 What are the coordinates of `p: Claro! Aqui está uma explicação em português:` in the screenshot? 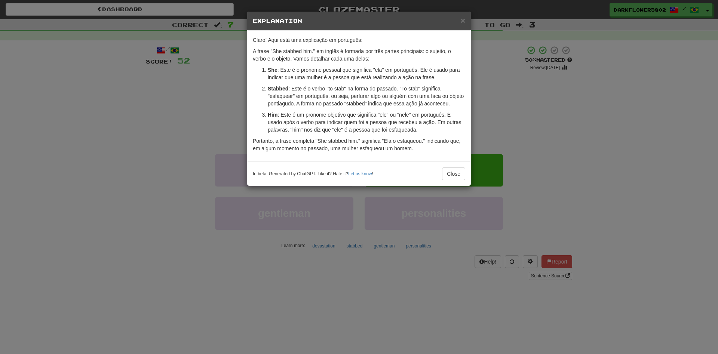 It's located at (359, 40).